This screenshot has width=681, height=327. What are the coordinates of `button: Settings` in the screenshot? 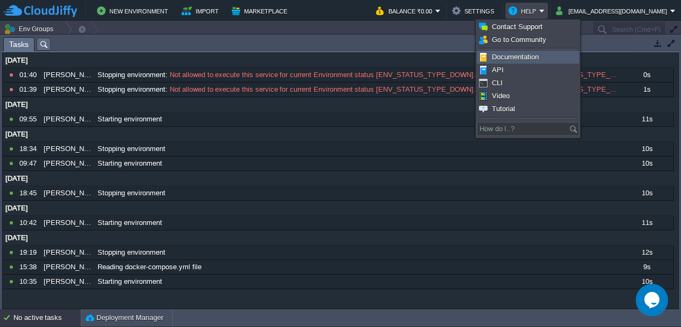 It's located at (475, 11).